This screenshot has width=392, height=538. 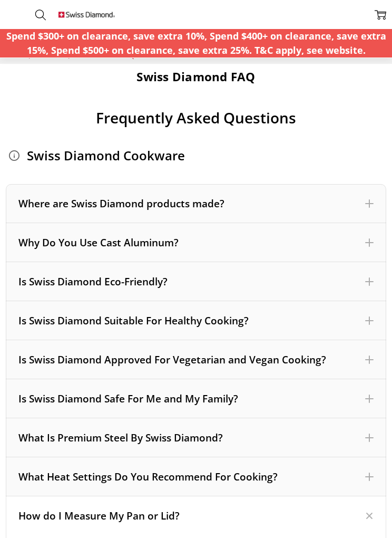 I want to click on div: Is Swiss Diamond Eco-Friendly?, so click(x=196, y=282).